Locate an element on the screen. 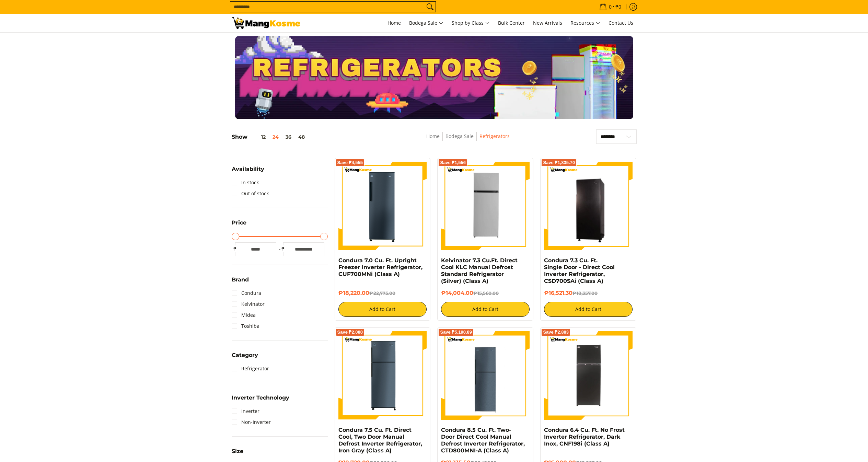  a: Condura is located at coordinates (246, 293).